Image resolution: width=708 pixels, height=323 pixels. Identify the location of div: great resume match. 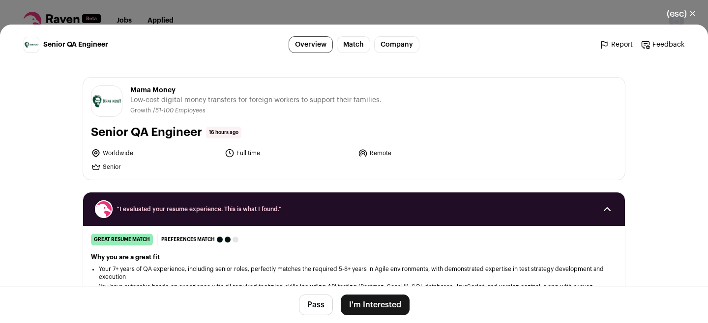
(122, 240).